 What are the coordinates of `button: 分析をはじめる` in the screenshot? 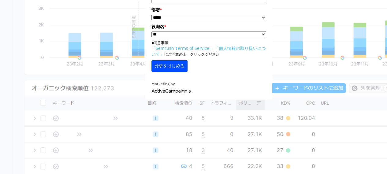 It's located at (169, 66).